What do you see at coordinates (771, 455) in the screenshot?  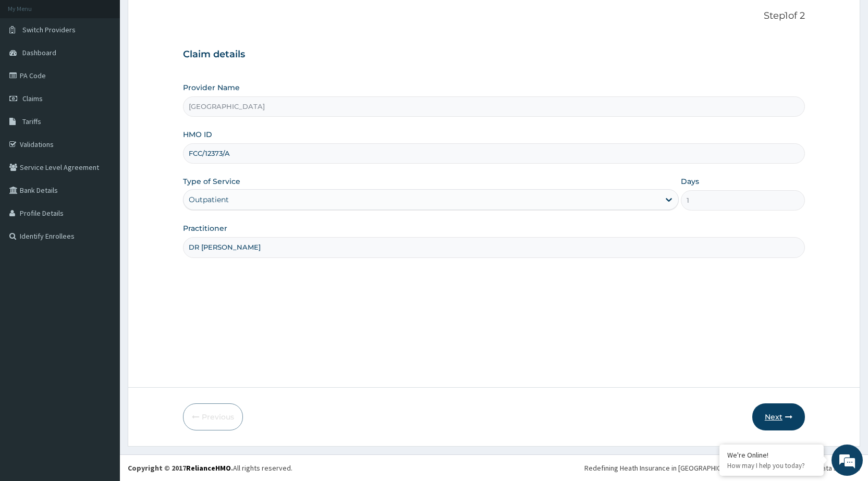 I see `div: We're Online!` at bounding box center [771, 455].